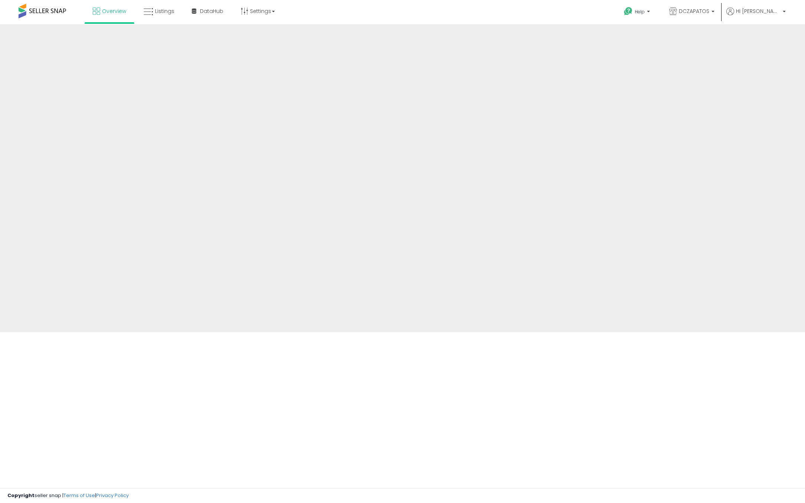 The image size is (805, 503). Describe the element at coordinates (640, 12) in the screenshot. I see `span: Help` at that location.